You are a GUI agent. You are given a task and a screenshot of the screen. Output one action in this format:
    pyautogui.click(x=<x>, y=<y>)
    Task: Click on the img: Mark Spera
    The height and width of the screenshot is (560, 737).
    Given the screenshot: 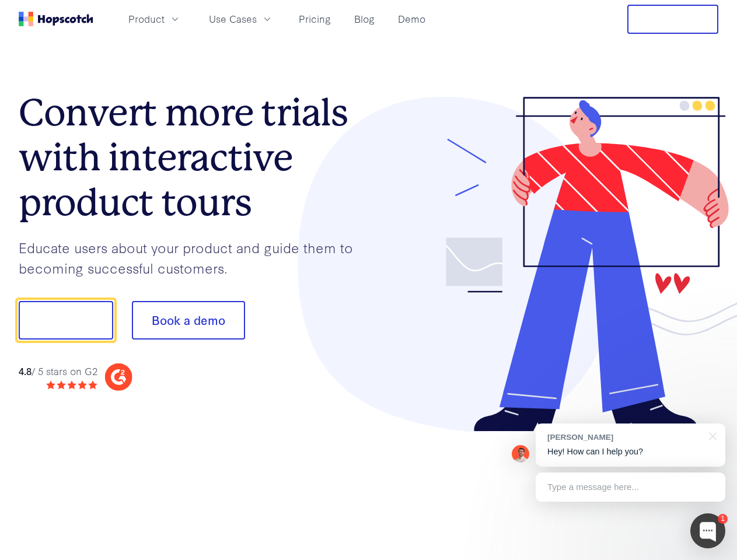 What is the action you would take?
    pyautogui.click(x=520, y=454)
    